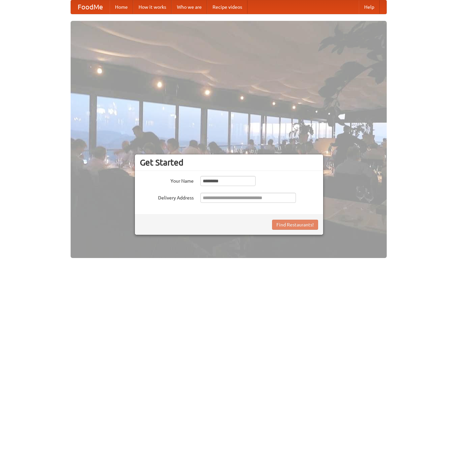 The width and height of the screenshot is (457, 476). What do you see at coordinates (294, 224) in the screenshot?
I see `button: Find Restaurants!` at bounding box center [294, 224].